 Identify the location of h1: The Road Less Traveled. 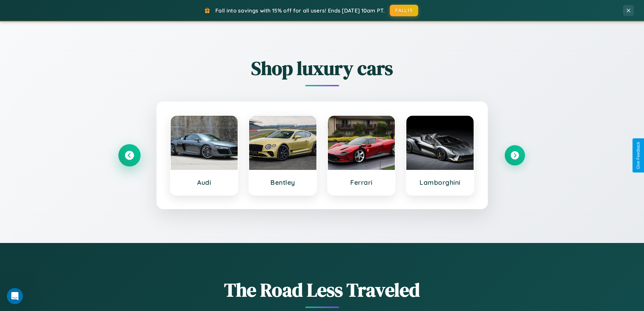
(322, 290).